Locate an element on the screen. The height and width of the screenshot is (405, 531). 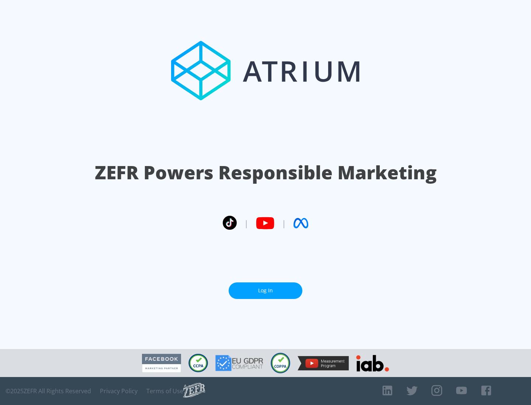
img: GDPR Compliant is located at coordinates (239, 363).